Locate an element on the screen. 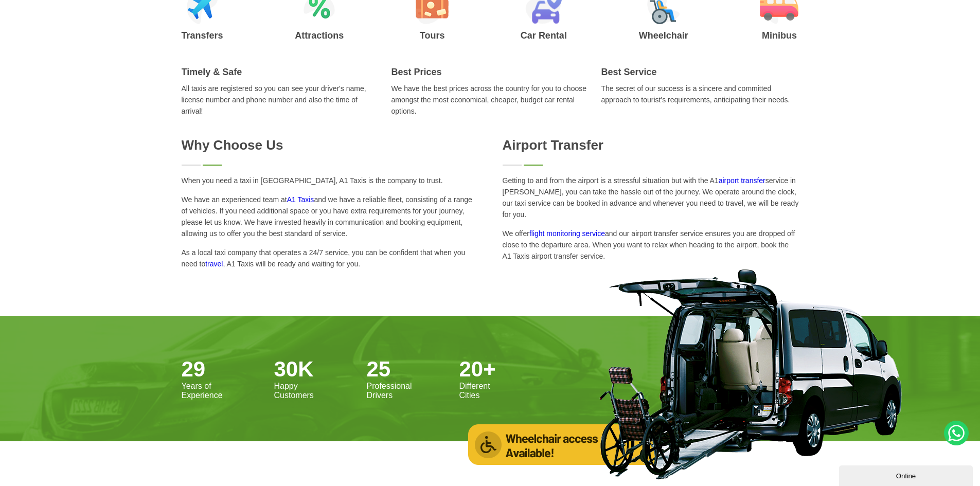 The width and height of the screenshot is (980, 486). h3: Wheelchair is located at coordinates (664, 35).